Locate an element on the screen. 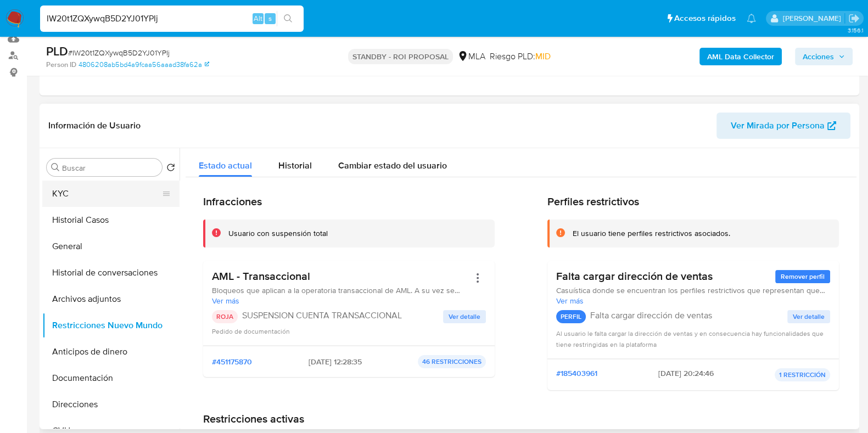  b: AML Data Collector is located at coordinates (741, 57).